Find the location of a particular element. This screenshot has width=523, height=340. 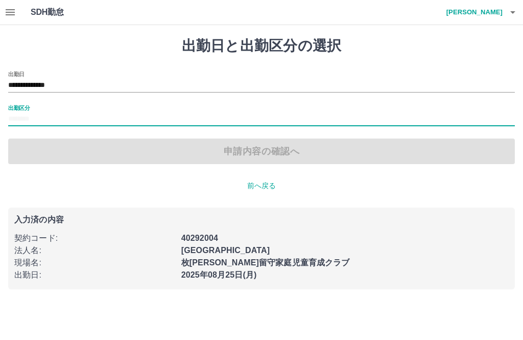

p: 法人名 : is located at coordinates (95, 250).